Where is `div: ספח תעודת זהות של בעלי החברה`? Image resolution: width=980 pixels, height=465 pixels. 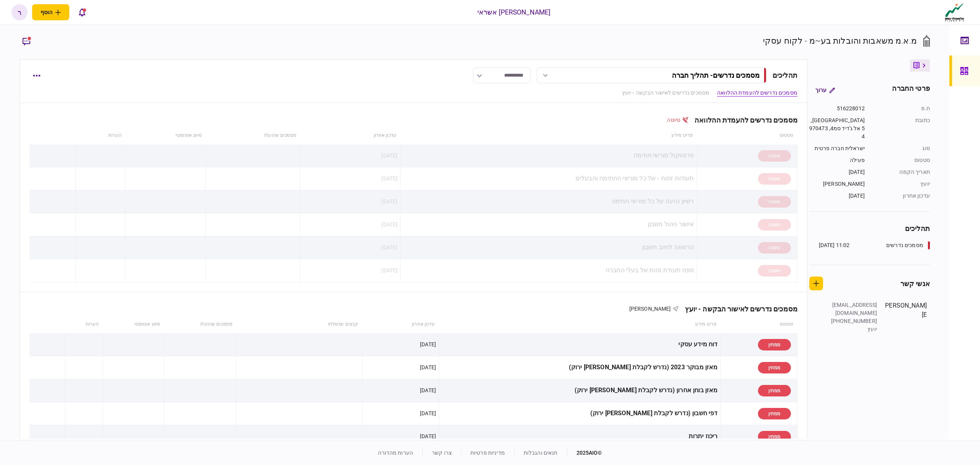 div: ספח תעודת זהות של בעלי החברה is located at coordinates (548, 271).